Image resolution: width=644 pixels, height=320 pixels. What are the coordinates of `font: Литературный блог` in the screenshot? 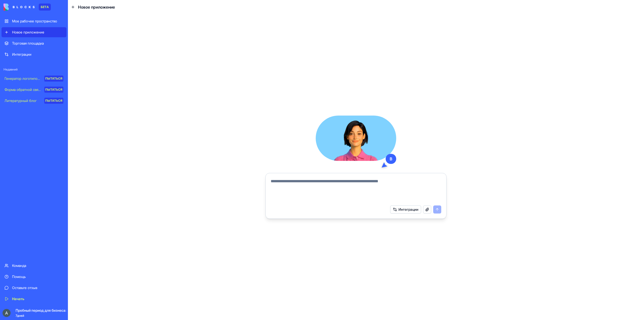 It's located at (21, 101).